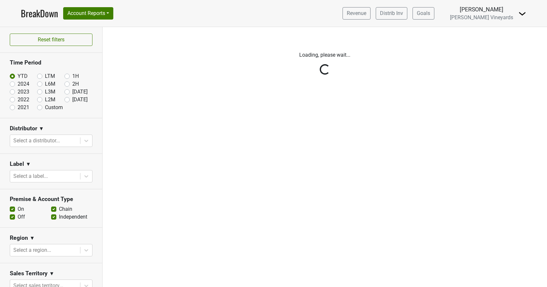 The width and height of the screenshot is (547, 287). What do you see at coordinates (357, 13) in the screenshot?
I see `a: Revenue` at bounding box center [357, 13].